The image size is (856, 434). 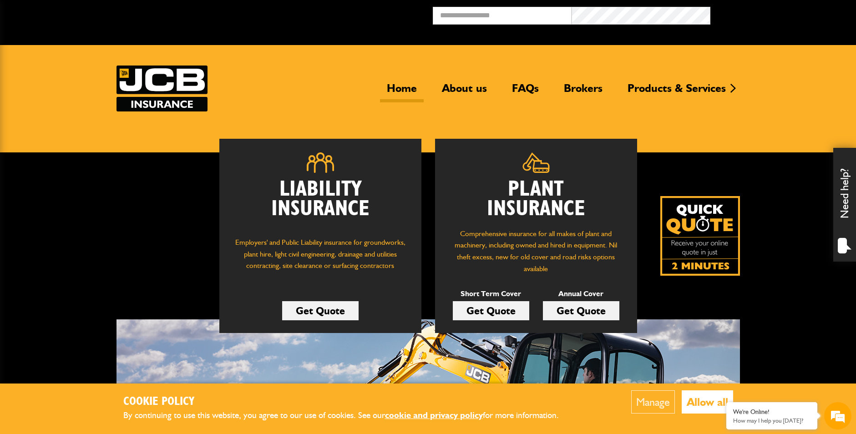 What do you see at coordinates (525, 92) in the screenshot?
I see `a: FAQs` at bounding box center [525, 92].